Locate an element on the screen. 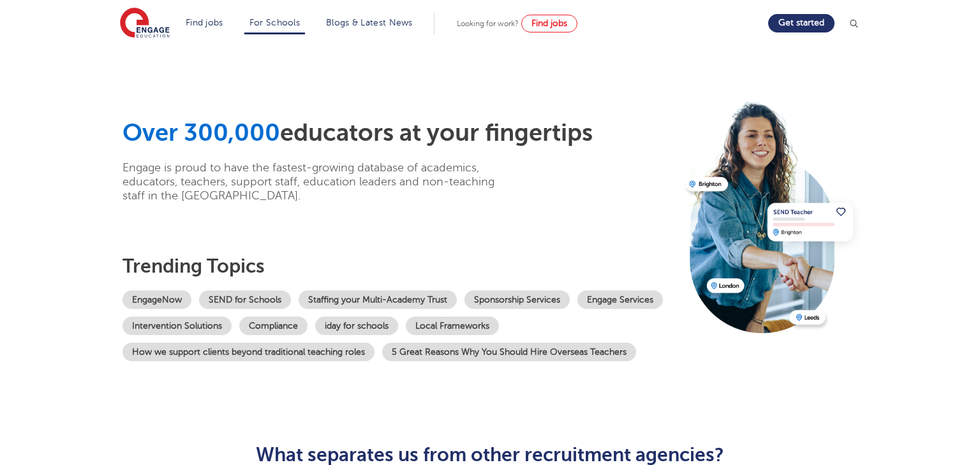 This screenshot has height=465, width=980. a: 5 Great Reasons Why You Should Hire Overseas Teachers is located at coordinates (509, 352).